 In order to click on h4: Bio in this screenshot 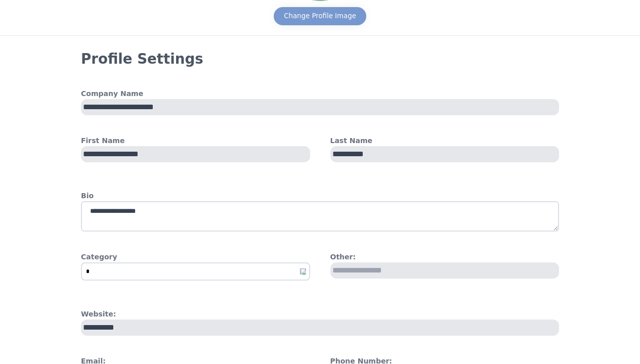, I will do `click(320, 196)`.